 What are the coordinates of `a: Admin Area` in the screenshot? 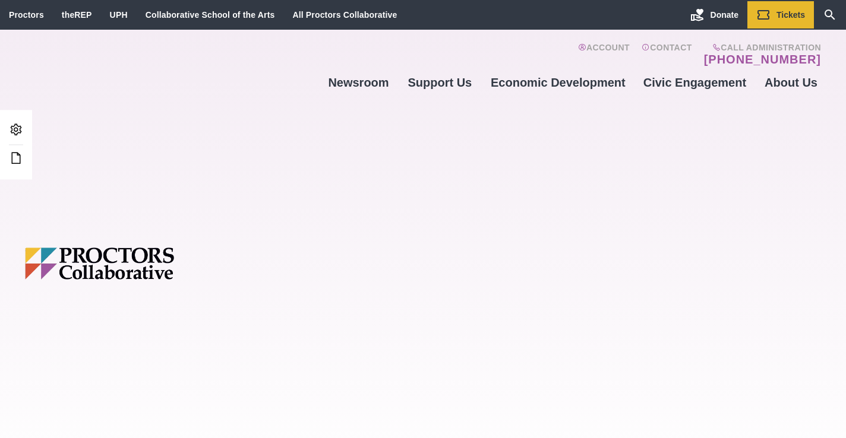 It's located at (16, 130).